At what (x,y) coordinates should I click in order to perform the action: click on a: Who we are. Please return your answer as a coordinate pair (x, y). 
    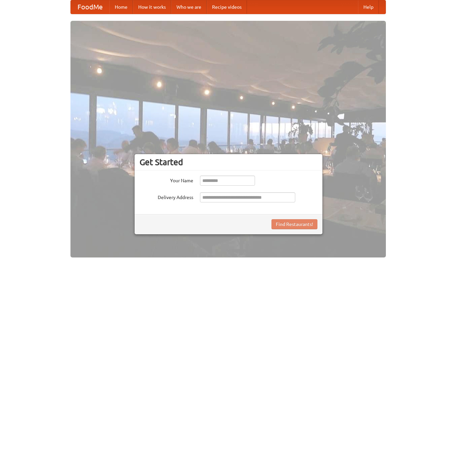
    Looking at the image, I should click on (189, 7).